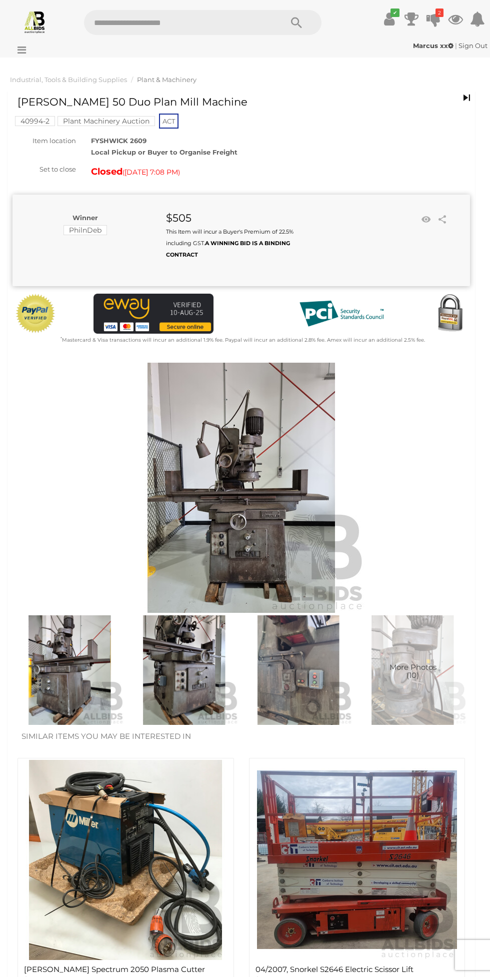 The image size is (490, 977). What do you see at coordinates (35, 121) in the screenshot?
I see `a: 40994-2` at bounding box center [35, 121].